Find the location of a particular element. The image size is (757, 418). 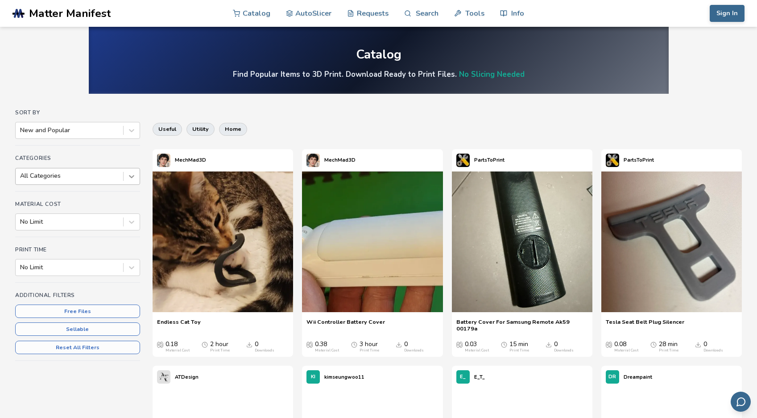

input: All Categories is located at coordinates (21, 176).